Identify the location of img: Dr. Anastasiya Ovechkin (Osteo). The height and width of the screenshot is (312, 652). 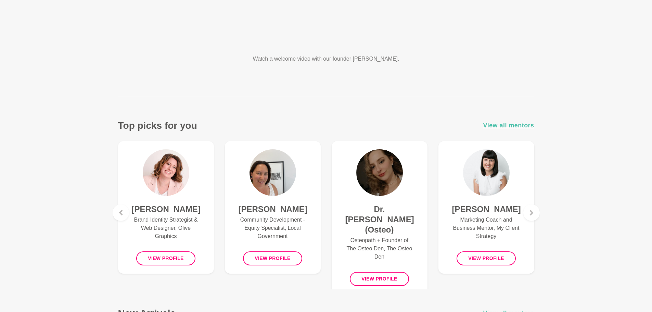
(380, 173).